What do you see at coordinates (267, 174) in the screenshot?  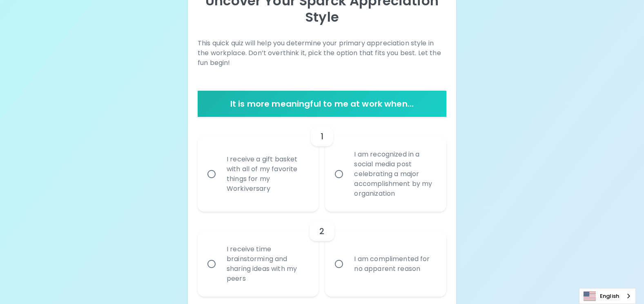 I see `div: I receive a gift basket with all of my favorite things for my Workiversary` at bounding box center [267, 174].